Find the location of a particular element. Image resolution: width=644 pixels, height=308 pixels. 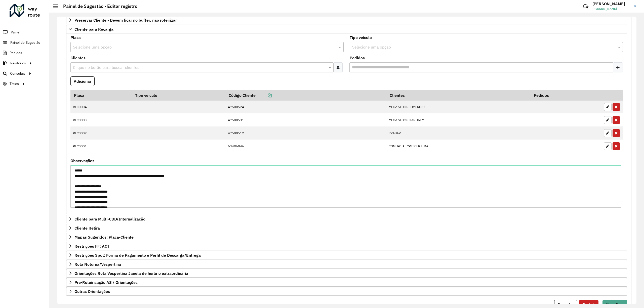

label: Tipo veículo is located at coordinates (360, 37).